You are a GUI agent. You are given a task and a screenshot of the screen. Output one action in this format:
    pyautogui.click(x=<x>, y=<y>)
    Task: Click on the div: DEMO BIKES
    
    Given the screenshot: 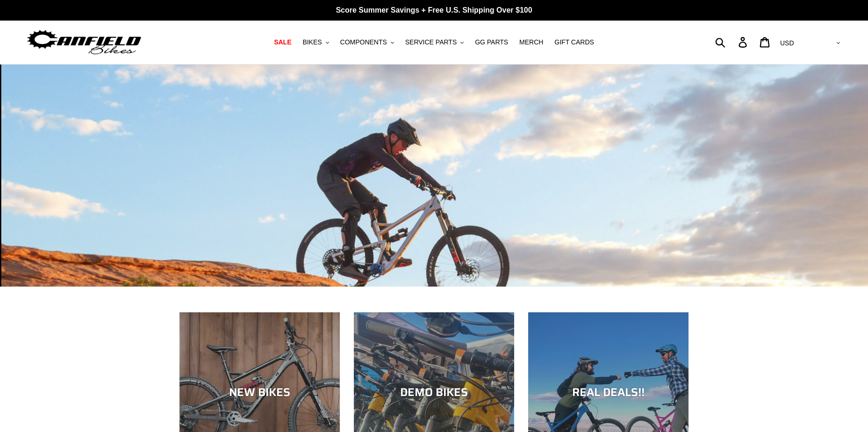 What is the action you would take?
    pyautogui.click(x=434, y=392)
    